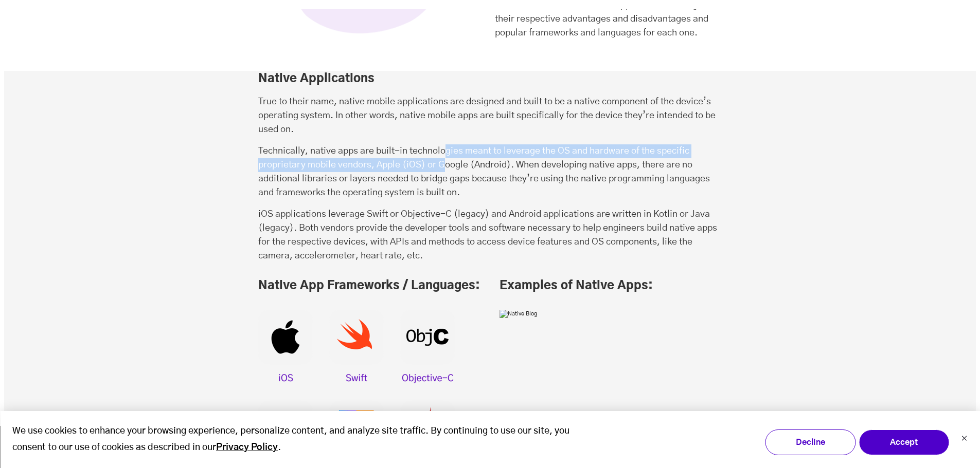 The width and height of the screenshot is (980, 468). What do you see at coordinates (810, 442) in the screenshot?
I see `button: Decline` at bounding box center [810, 442].